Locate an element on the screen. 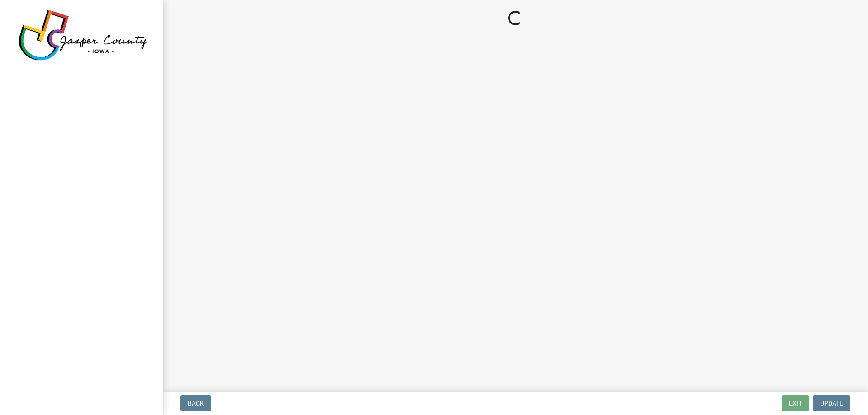  button: Exit is located at coordinates (795, 404).